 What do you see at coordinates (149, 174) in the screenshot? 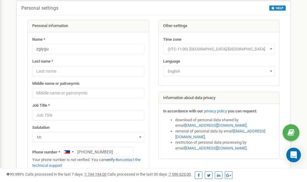
I see `span: Calls processed in the last 30 days :` at bounding box center [149, 174].